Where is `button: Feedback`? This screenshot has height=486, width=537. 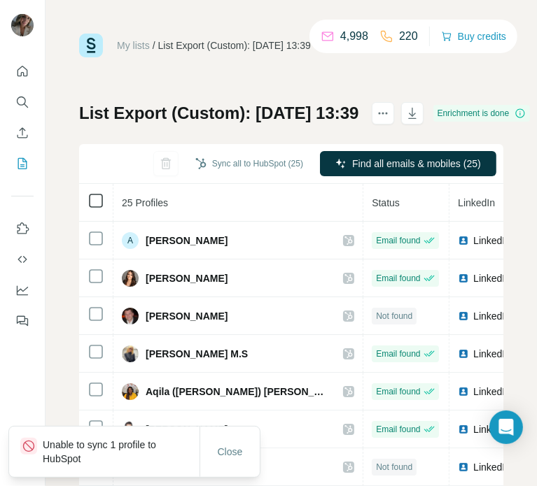
button: Feedback is located at coordinates (22, 321).